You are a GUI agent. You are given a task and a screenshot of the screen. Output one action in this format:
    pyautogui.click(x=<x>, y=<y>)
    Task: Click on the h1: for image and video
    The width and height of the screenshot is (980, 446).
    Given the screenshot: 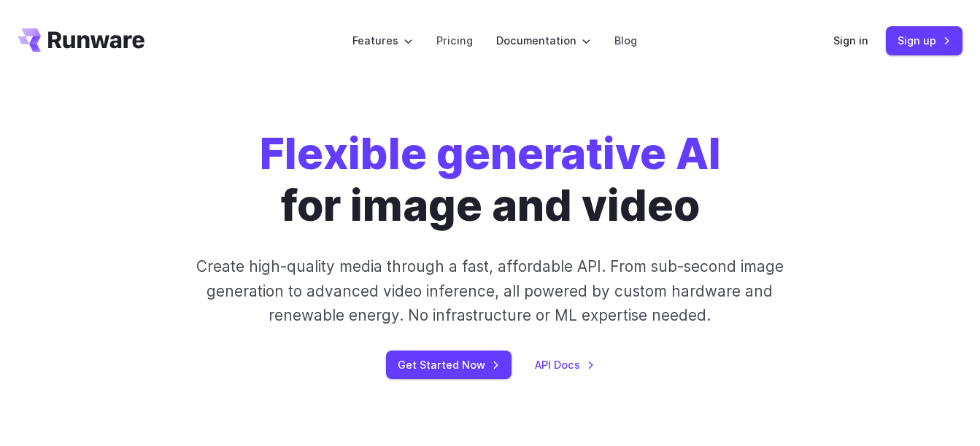 What is the action you would take?
    pyautogui.click(x=490, y=180)
    